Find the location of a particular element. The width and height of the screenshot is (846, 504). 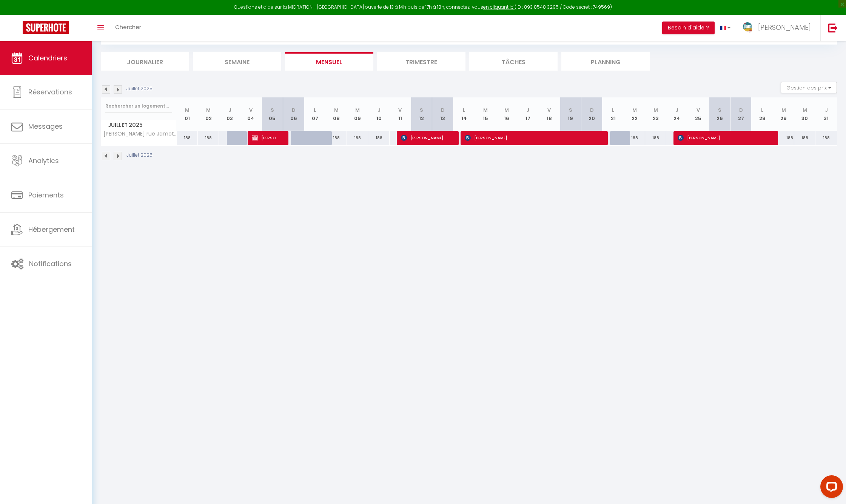

th: 29 is located at coordinates (784, 114).